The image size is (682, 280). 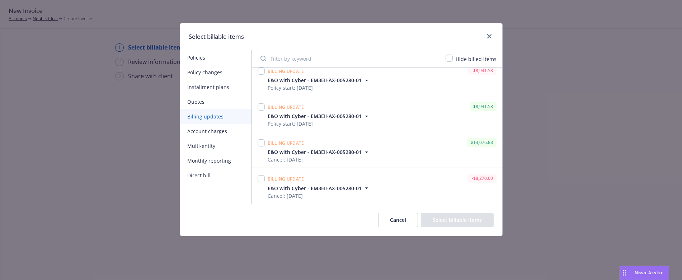 I want to click on div: $13,076.88, so click(x=482, y=142).